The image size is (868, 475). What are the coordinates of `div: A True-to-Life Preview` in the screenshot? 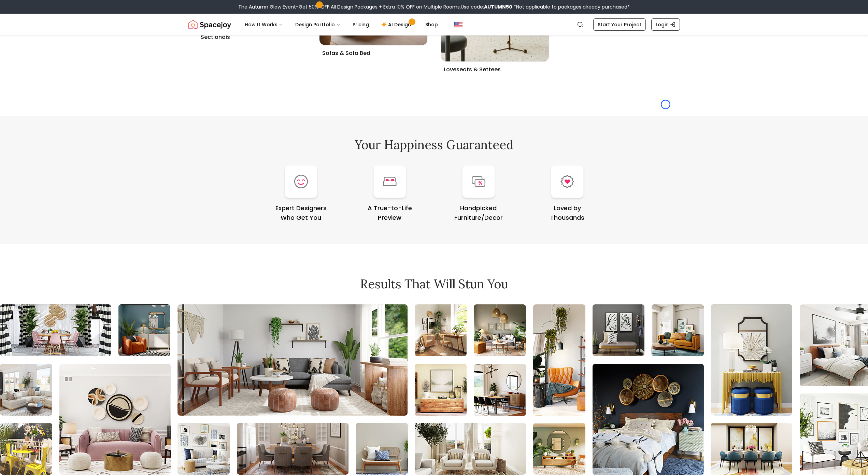 It's located at (390, 213).